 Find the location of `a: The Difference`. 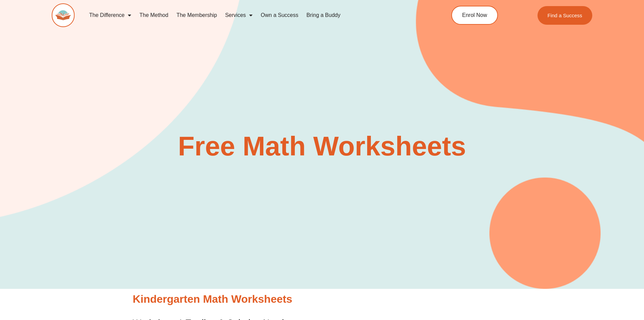

a: The Difference is located at coordinates (110, 15).